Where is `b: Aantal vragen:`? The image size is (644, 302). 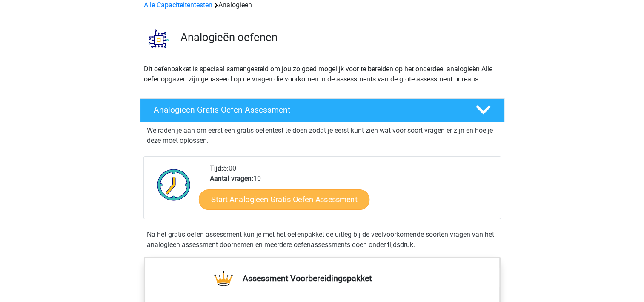
b: Aantal vragen: is located at coordinates (232, 178).